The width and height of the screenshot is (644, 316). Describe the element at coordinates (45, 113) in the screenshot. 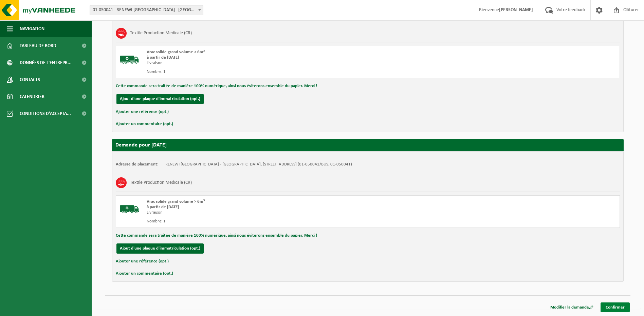

I see `span: Conditions d'accepta...` at that location.